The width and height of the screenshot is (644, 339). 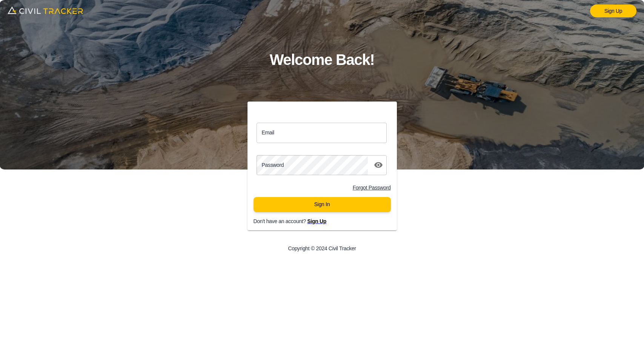 I want to click on p: Don't have an account?, so click(x=328, y=221).